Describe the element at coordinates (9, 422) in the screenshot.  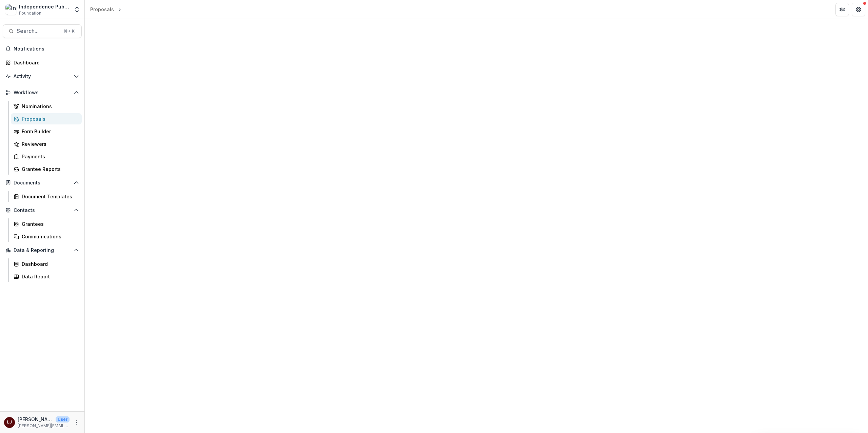
I see `div: Lorraine Jabouin` at that location.